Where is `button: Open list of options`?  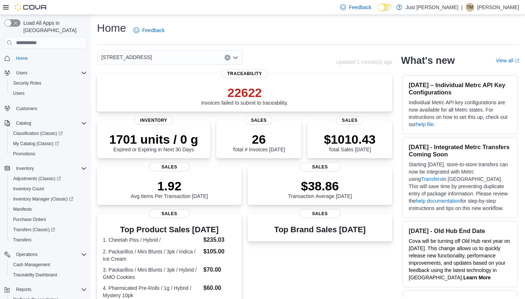 button: Open list of options is located at coordinates (235, 58).